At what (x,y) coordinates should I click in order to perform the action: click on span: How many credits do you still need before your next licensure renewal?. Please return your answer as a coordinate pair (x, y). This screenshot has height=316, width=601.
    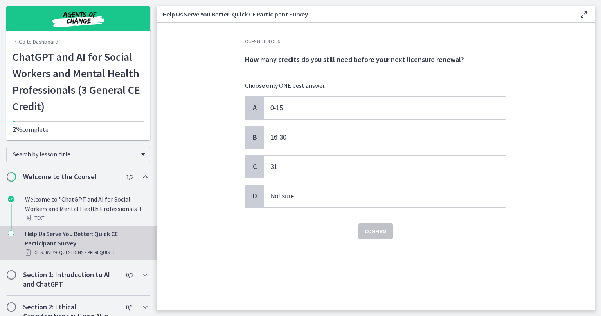
    Looking at the image, I should click on (355, 59).